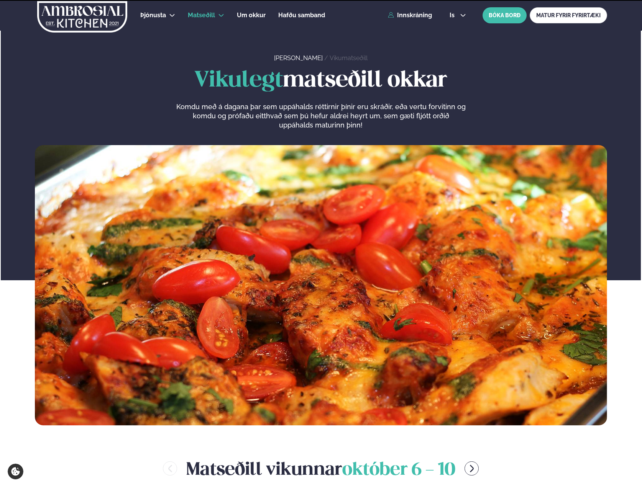  I want to click on a: Hafðu samband, so click(301, 15).